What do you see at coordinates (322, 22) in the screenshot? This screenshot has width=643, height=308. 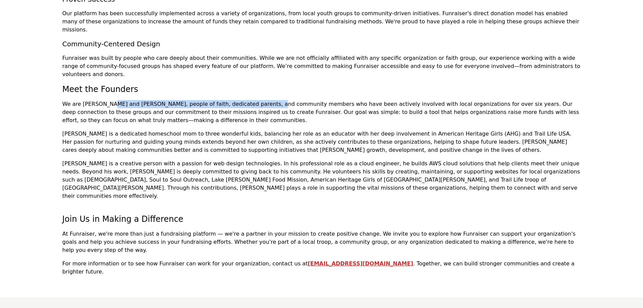 I see `p: Our platform has been successfully implemented across a variety of organizations, from local yout...` at bounding box center [322, 22].